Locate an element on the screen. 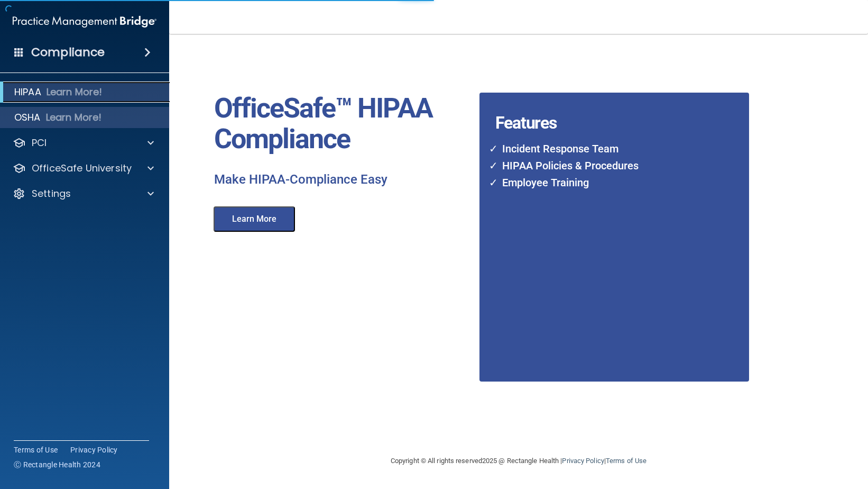 Image resolution: width=868 pixels, height=489 pixels. li: Incident Response Team is located at coordinates (602, 149).